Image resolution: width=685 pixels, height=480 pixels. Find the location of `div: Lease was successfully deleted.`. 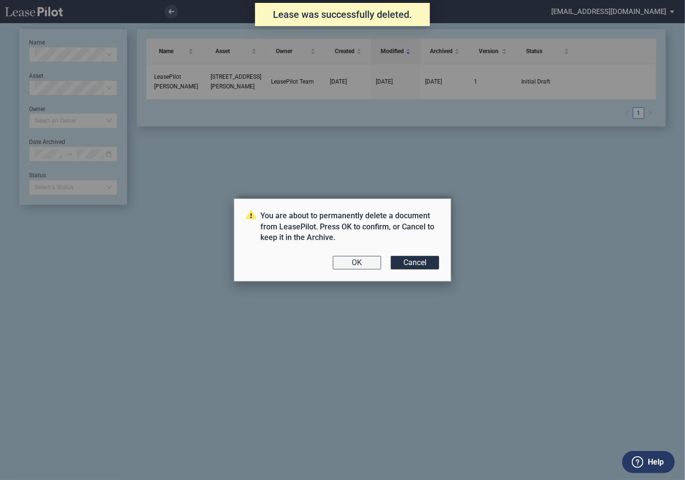

div: Lease was successfully deleted. is located at coordinates (343, 14).